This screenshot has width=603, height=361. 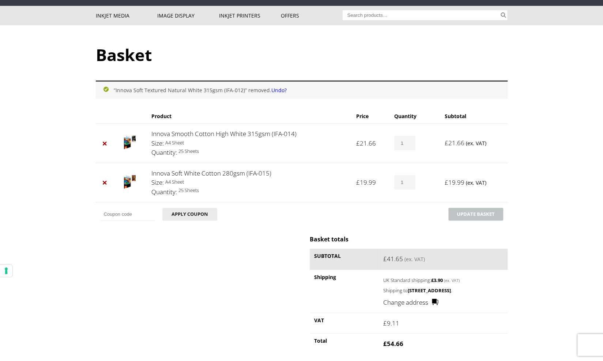 I want to click on a: Change address, so click(x=411, y=302).